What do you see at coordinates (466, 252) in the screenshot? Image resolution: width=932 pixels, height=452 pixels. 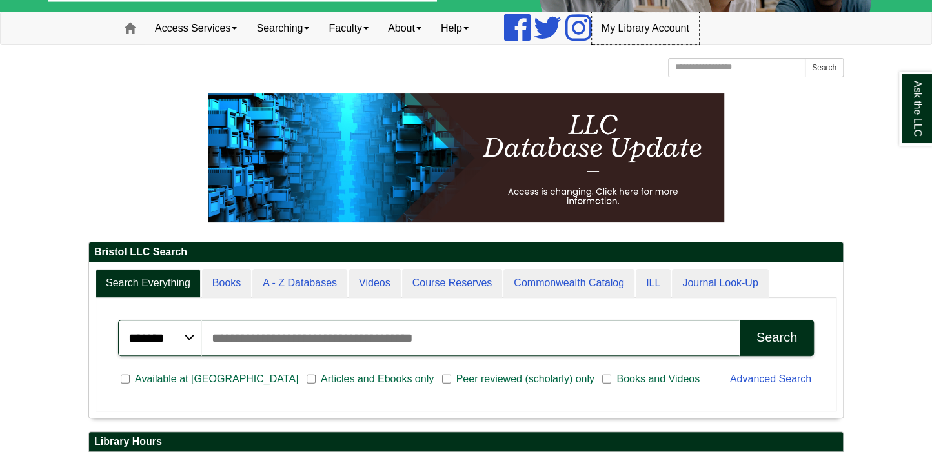 I see `h2: Bristol LLC Search` at bounding box center [466, 252].